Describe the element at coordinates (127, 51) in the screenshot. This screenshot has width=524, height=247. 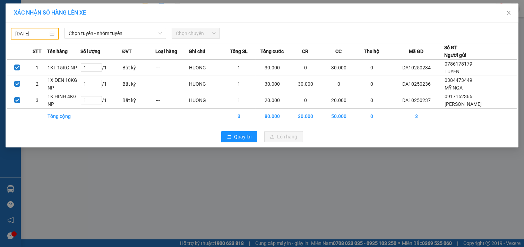
I see `span: ĐVT` at that location.